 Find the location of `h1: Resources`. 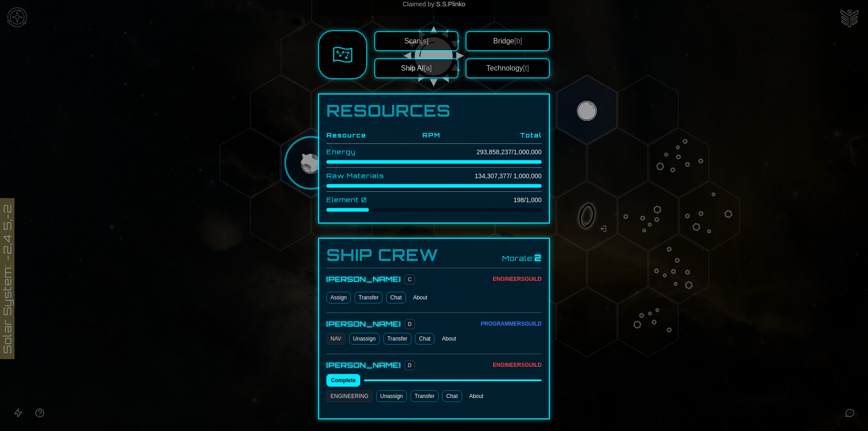

h1: Resources is located at coordinates (434, 111).